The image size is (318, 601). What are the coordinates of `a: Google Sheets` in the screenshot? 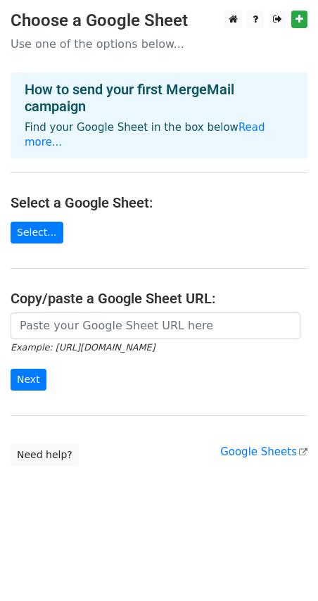 It's located at (264, 452).